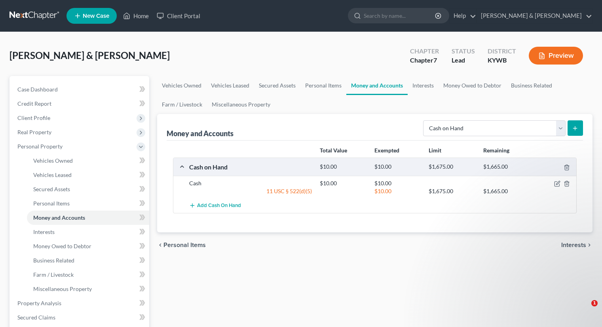  Describe the element at coordinates (502, 60) in the screenshot. I see `div: KYWB` at that location.